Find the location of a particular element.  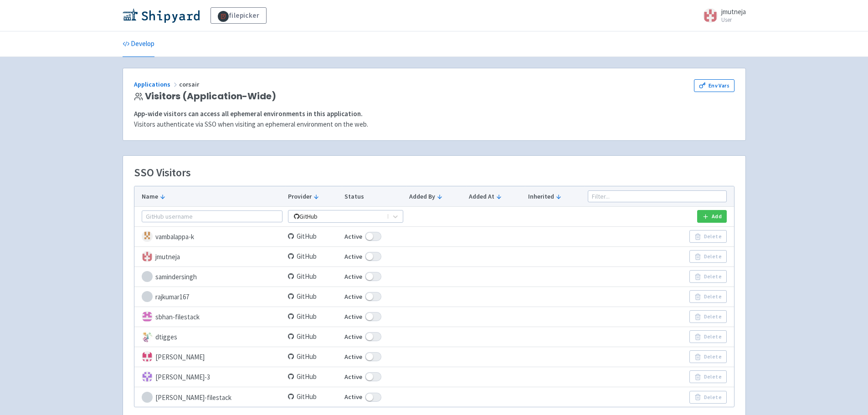

small: User is located at coordinates (733, 20).